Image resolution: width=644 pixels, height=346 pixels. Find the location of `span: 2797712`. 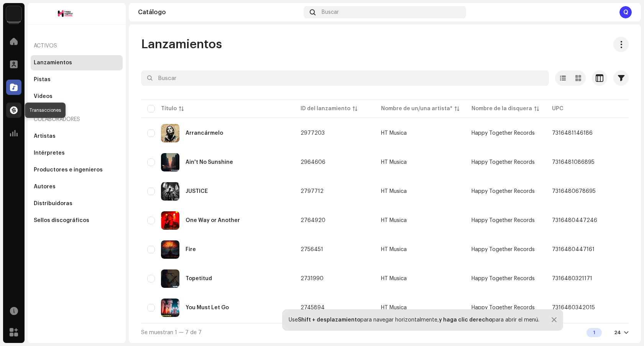

span: 2797712 is located at coordinates (312, 192).